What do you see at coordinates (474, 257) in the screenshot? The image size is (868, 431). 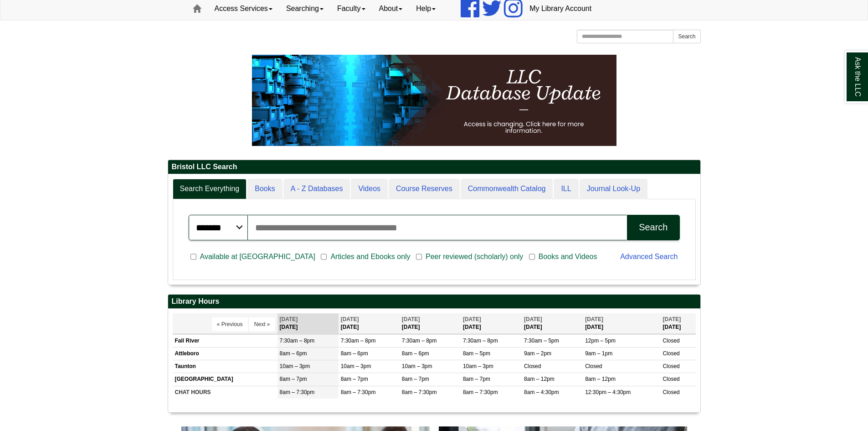 I see `span: Peer reviewed (scholarly) only` at bounding box center [474, 257].